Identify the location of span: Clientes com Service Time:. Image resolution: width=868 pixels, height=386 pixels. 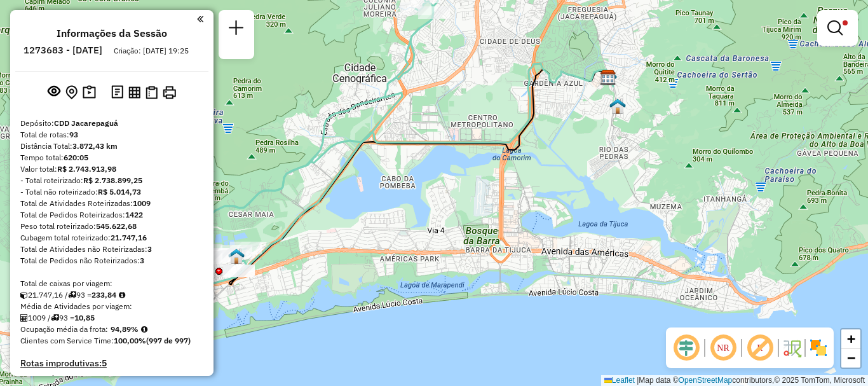
(67, 340).